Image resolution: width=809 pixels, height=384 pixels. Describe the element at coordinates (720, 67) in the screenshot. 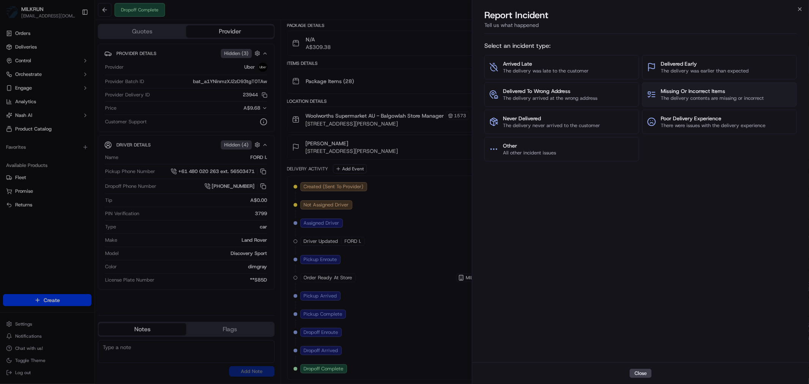

I see `button: Delivered EarlyThe delivery was earlier than expected` at that location.